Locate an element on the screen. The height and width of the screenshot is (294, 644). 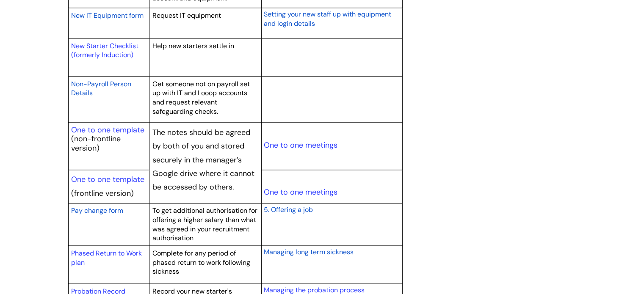
a: Pay change form is located at coordinates (97, 210).